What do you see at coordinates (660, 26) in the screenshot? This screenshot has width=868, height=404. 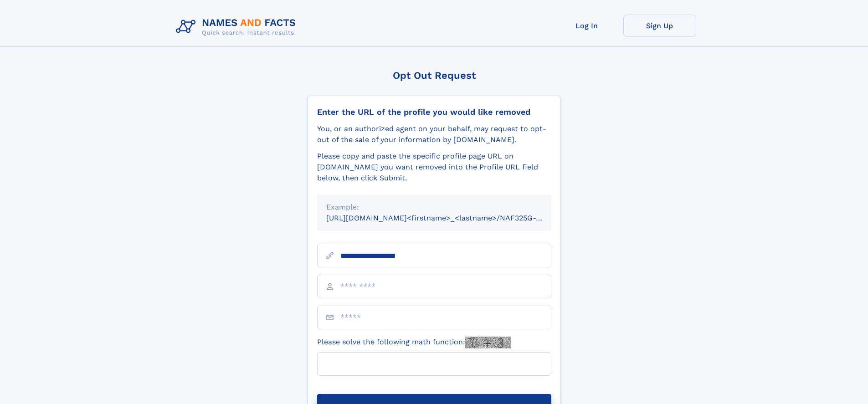 I see `a: Sign Up` at bounding box center [660, 26].